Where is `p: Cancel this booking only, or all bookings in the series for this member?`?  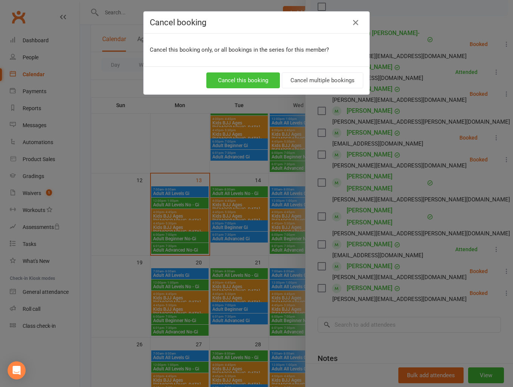
p: Cancel this booking only, or all bookings in the series for this member? is located at coordinates (256, 50).